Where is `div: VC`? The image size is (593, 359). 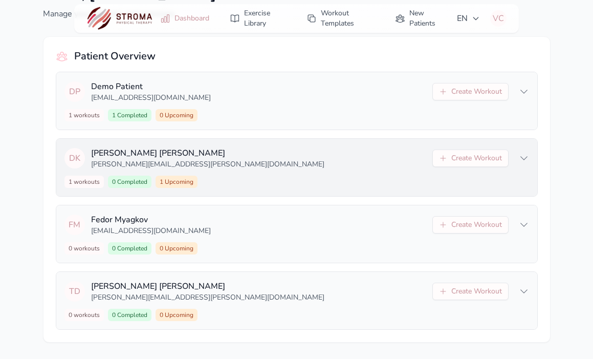
div: VC is located at coordinates (498, 18).